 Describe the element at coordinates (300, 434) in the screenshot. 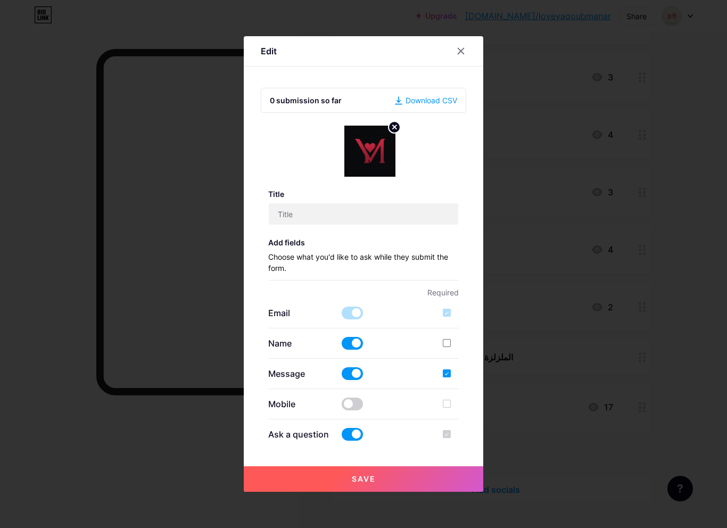

I see `p: Ask a question` at that location.